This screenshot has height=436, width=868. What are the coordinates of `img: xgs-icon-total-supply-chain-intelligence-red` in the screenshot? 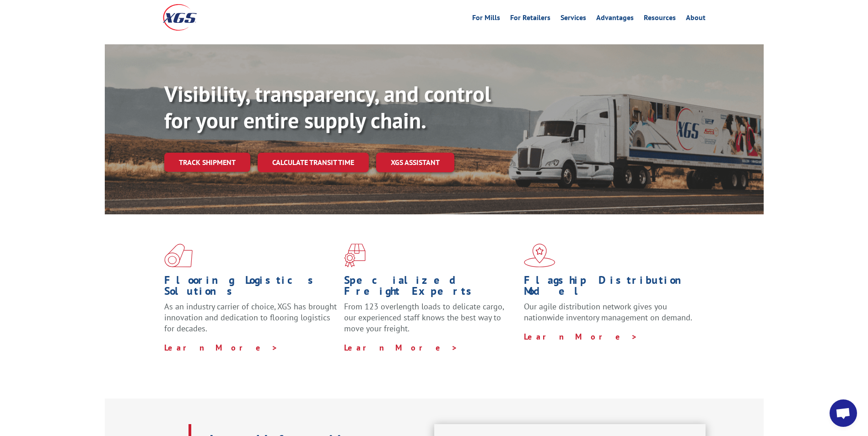 It's located at (178, 256).